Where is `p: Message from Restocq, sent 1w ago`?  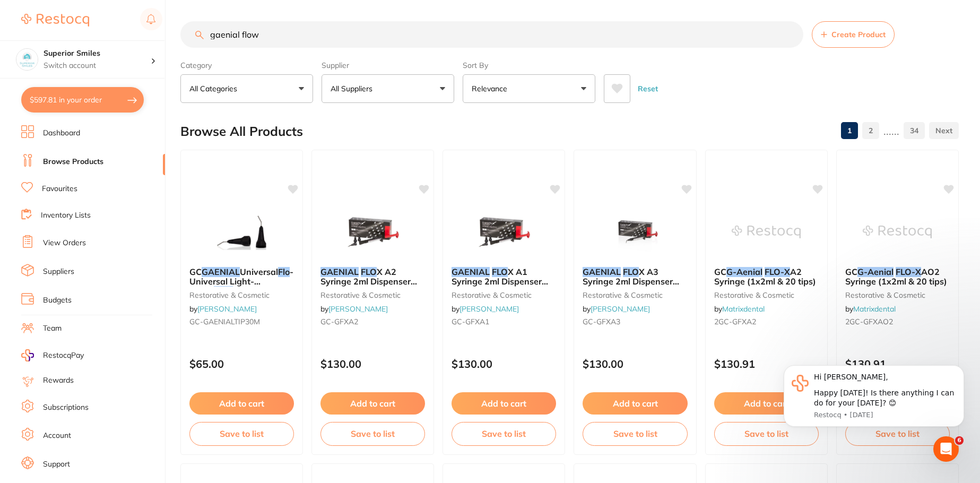 p: Message from Restocq, sent 1w ago is located at coordinates (117, 66).